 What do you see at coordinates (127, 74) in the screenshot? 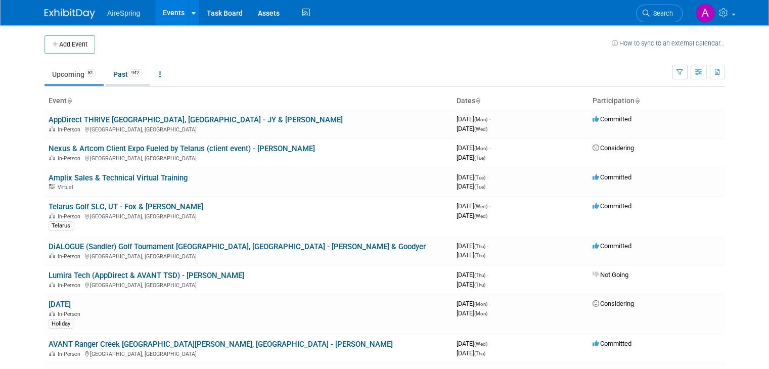
I see `a: Past942` at bounding box center [127, 74].